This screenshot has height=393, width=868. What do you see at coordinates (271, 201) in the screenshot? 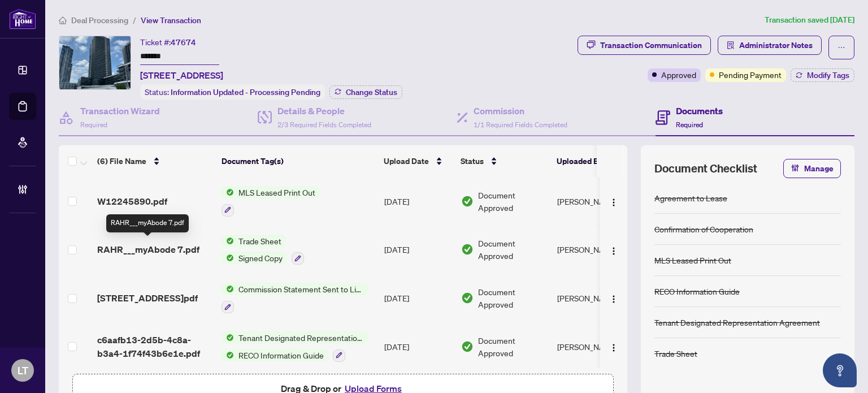
I see `button: Status IconMLS Leased Print Out` at bounding box center [271, 201].